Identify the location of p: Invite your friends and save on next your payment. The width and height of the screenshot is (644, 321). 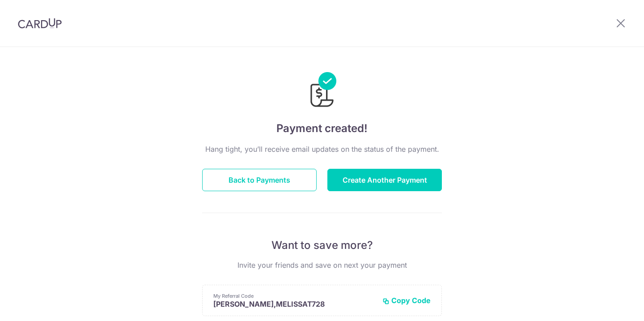
(322, 265).